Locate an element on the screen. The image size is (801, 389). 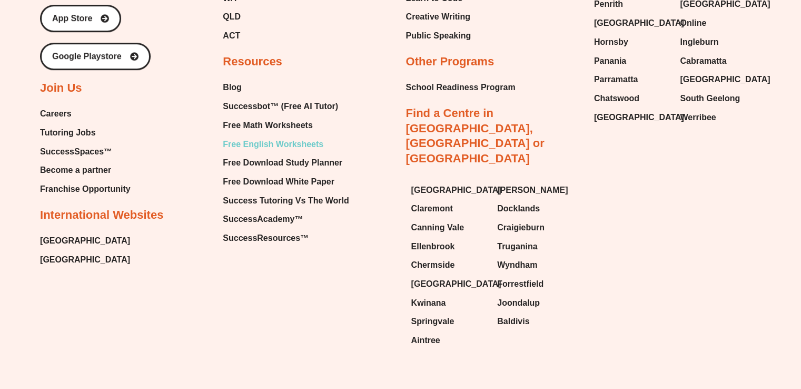
span: Forrestfield is located at coordinates (521, 284).